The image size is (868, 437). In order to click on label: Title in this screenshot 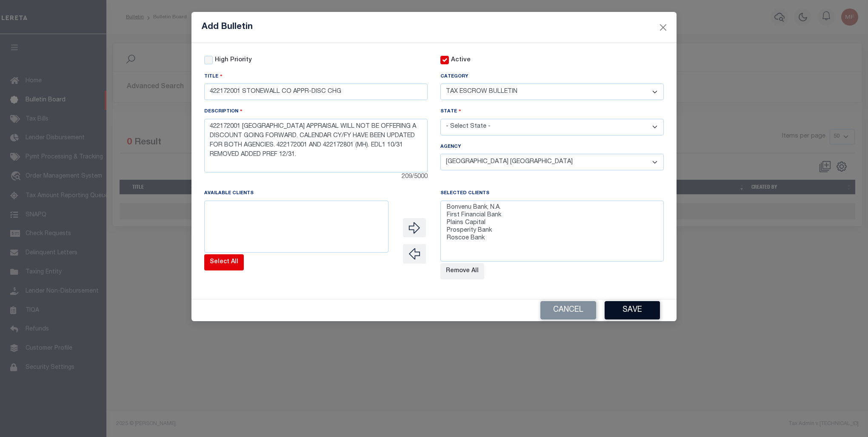, I will do `click(213, 76)`.